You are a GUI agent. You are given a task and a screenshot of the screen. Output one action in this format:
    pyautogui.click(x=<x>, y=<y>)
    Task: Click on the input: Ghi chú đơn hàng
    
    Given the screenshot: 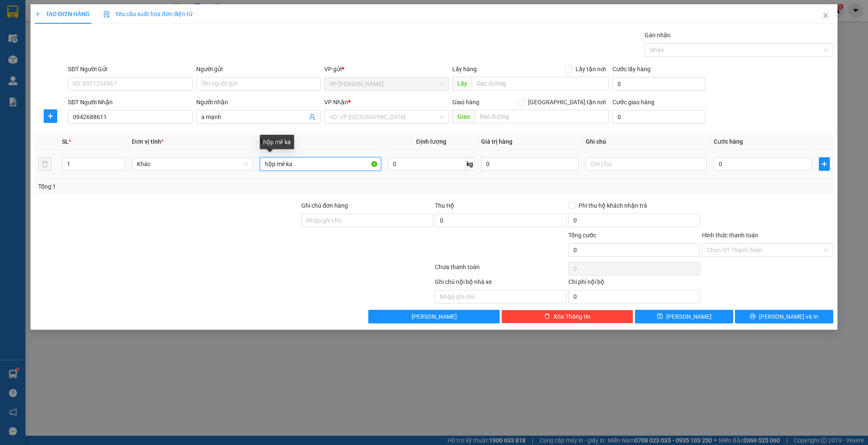 What is the action you would take?
    pyautogui.click(x=367, y=220)
    